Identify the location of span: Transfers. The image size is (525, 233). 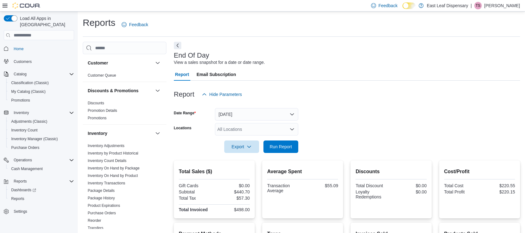
(95, 228).